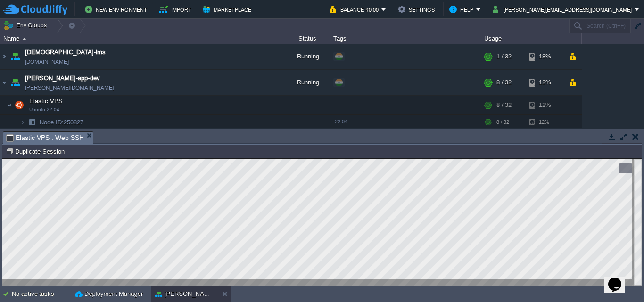 This screenshot has width=644, height=302. What do you see at coordinates (544, 57) in the screenshot?
I see `div: 18%` at bounding box center [544, 57].